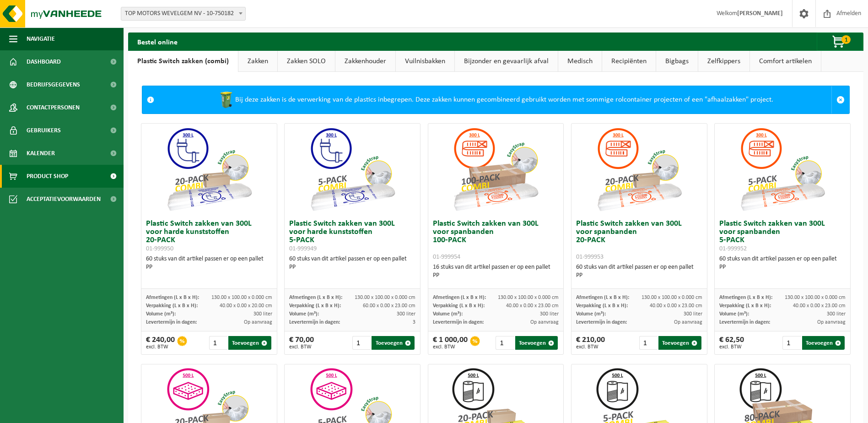 The height and width of the screenshot is (423, 868). I want to click on h3: Plastic Switch zakken van 300L voor spanbanden 100-PACK, so click(496, 241).